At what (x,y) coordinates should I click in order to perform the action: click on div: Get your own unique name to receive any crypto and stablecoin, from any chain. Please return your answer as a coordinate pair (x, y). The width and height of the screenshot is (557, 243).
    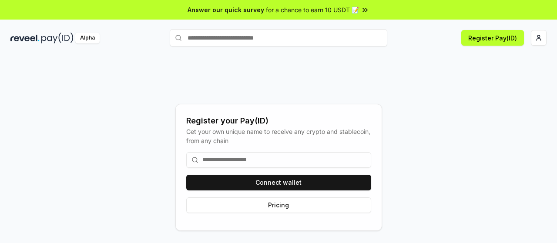
    Looking at the image, I should click on (278, 136).